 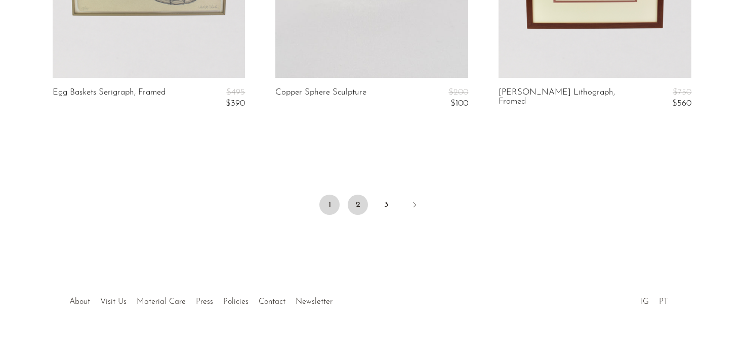 I want to click on a: Visit Us, so click(x=113, y=302).